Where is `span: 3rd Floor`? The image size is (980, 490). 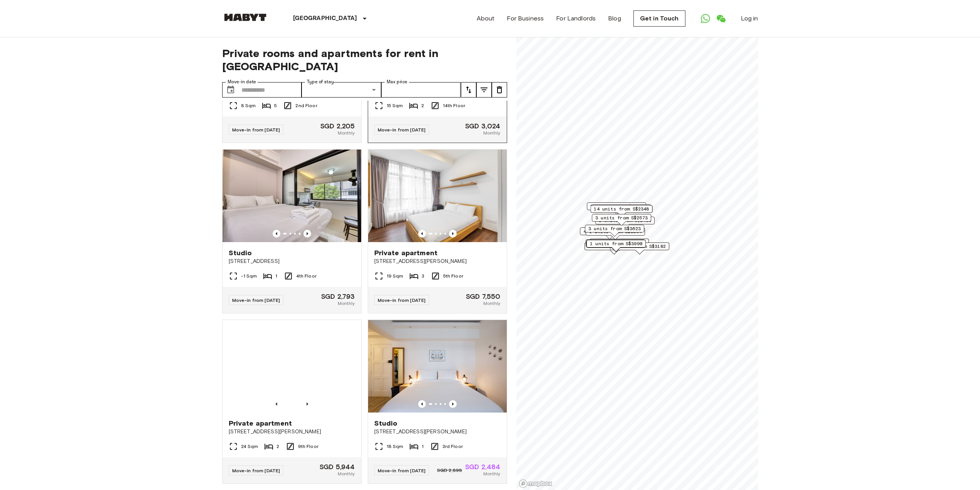 span: 3rd Floor is located at coordinates (452, 446).